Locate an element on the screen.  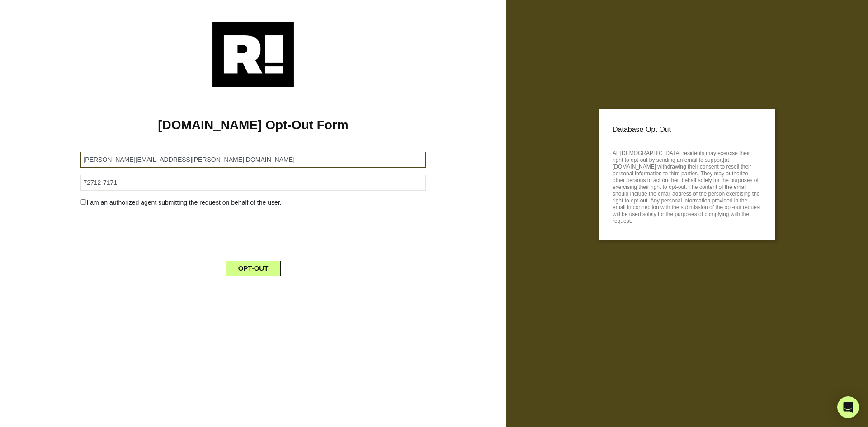
input: Zipcode is located at coordinates (253, 183).